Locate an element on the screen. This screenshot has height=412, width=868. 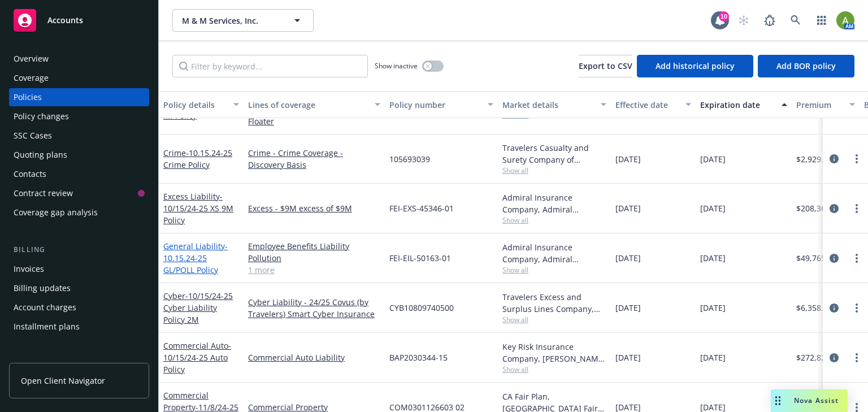
a: Commercial Inland Marine is located at coordinates (200, 104).